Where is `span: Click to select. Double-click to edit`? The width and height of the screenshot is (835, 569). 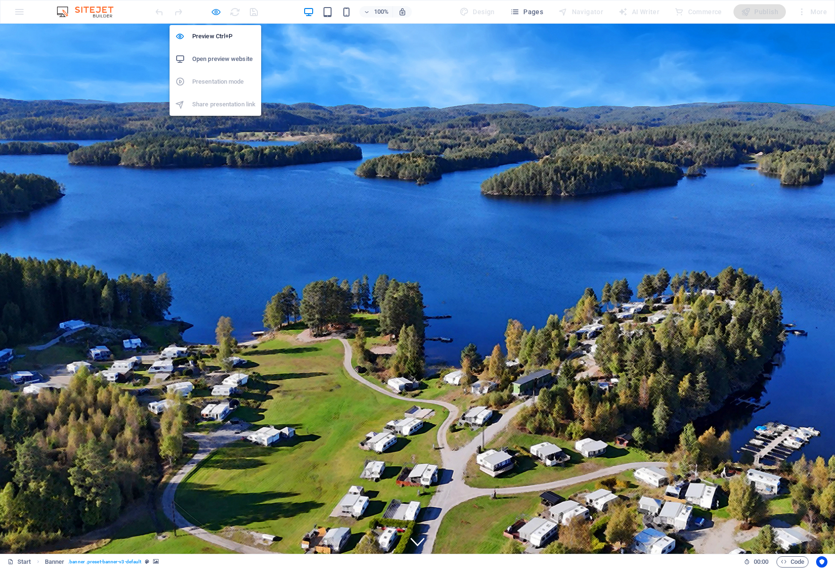
span: Click to select. Double-click to edit is located at coordinates (55, 562).